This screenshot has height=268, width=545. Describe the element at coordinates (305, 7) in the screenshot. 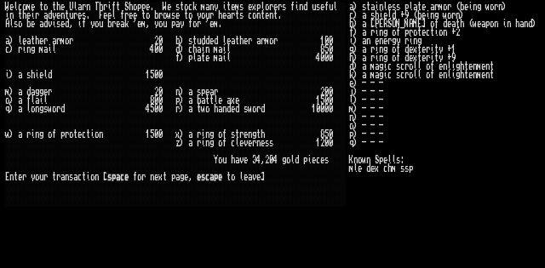

I see `div: d` at that location.